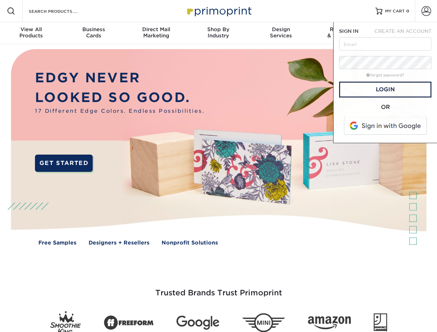 This screenshot has width=437, height=332. I want to click on div: & Templates, so click(343, 33).